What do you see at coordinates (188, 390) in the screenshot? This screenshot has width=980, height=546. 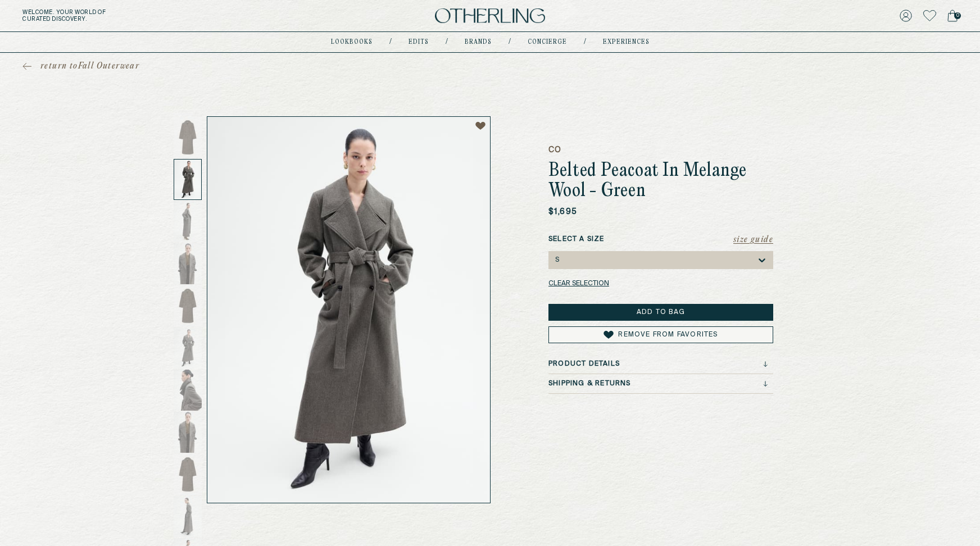 I see `img: Thumbnail 7` at bounding box center [188, 390].